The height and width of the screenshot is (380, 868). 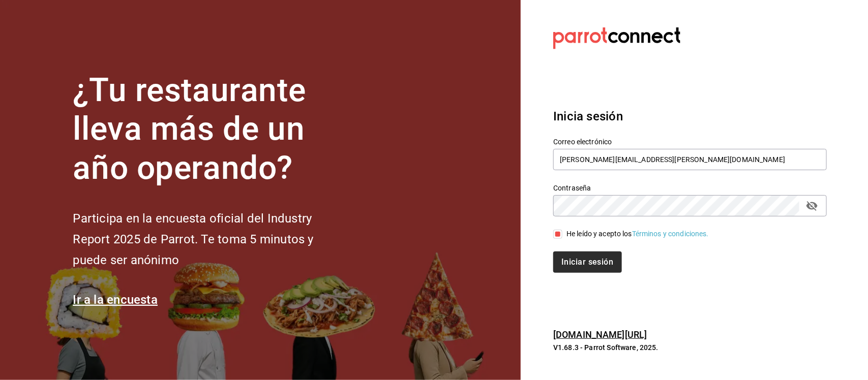 What do you see at coordinates (690, 116) in the screenshot?
I see `h3: Inicia sesión` at bounding box center [690, 116].